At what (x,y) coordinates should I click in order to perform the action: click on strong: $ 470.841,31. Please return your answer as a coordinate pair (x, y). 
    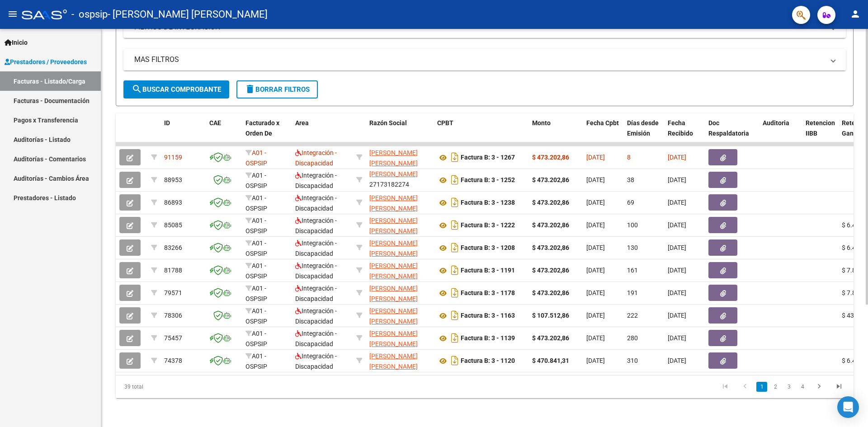
    Looking at the image, I should click on (550, 361).